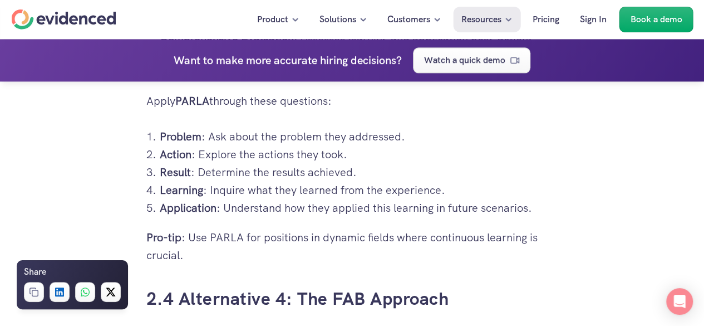 The width and height of the screenshot is (704, 326). What do you see at coordinates (188, 208) in the screenshot?
I see `strong: Application` at bounding box center [188, 208].